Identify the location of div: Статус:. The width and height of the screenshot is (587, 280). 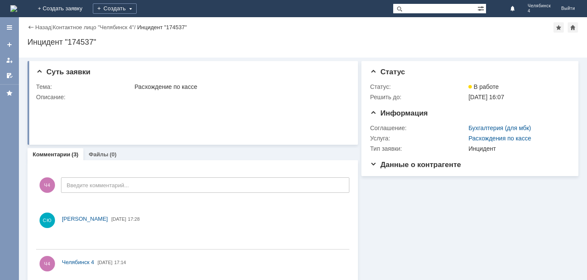
(418, 87).